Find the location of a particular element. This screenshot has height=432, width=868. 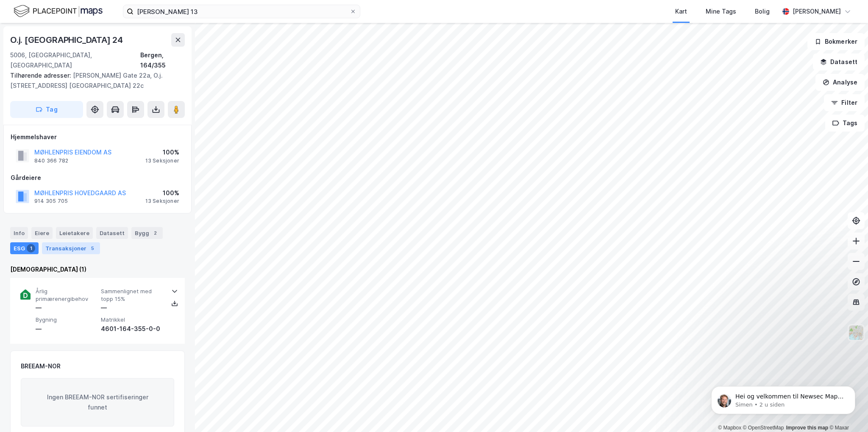

div: Bolig is located at coordinates (762, 12).